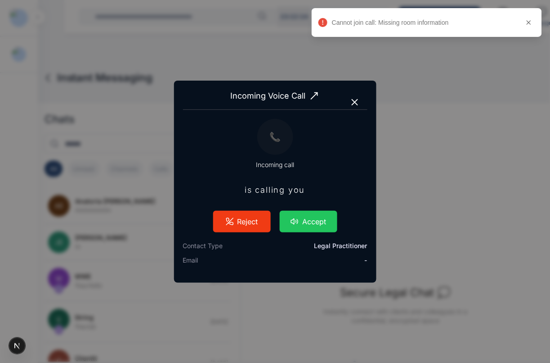 Image resolution: width=550 pixels, height=363 pixels. I want to click on span: Contact Type, so click(203, 246).